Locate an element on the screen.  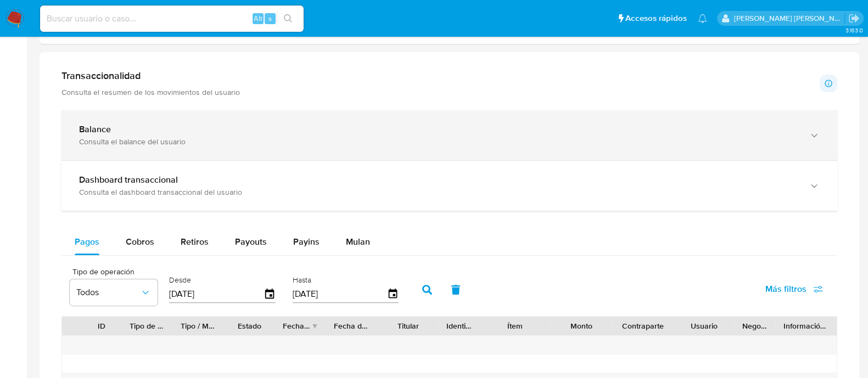
span: s is located at coordinates (270, 18).